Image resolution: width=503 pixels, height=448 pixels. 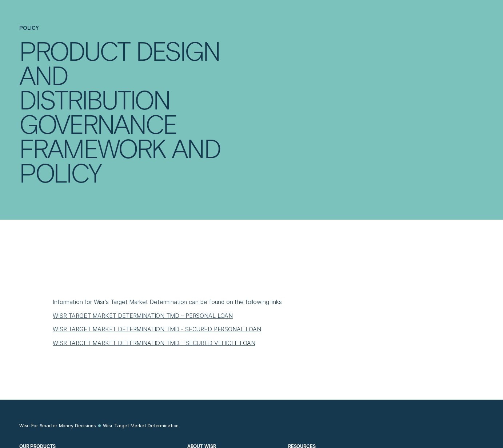 What do you see at coordinates (252, 32) in the screenshot?
I see `h4: Policy` at bounding box center [252, 32].